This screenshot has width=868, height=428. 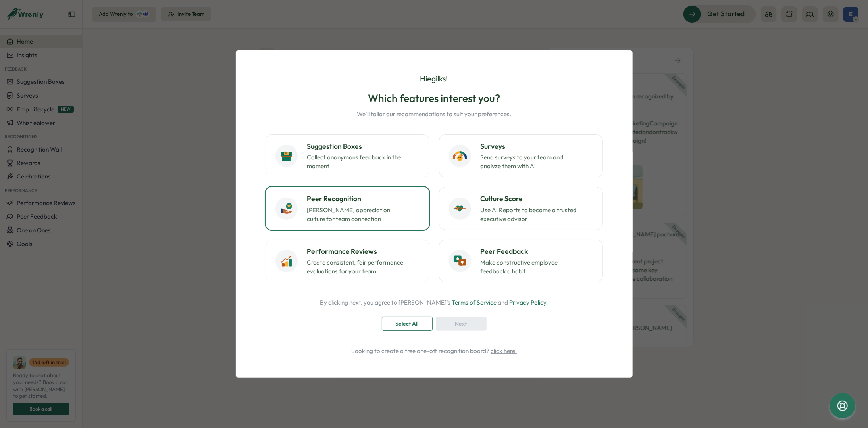 I want to click on h2: Which features interest you?, so click(x=434, y=98).